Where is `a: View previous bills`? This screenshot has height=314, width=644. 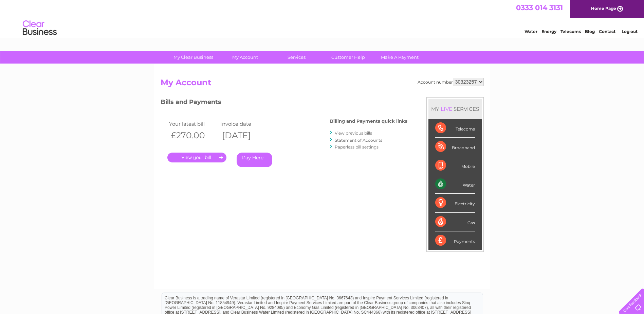 a: View previous bills is located at coordinates (353, 133).